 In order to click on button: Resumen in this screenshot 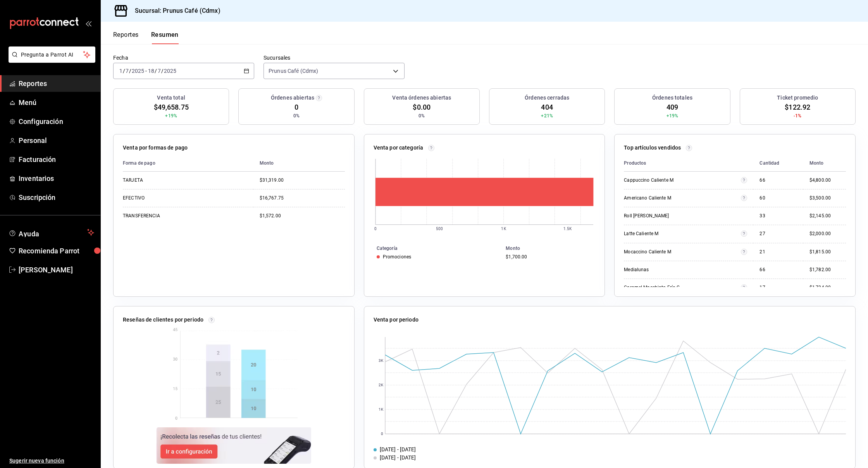, I will do `click(165, 38)`.